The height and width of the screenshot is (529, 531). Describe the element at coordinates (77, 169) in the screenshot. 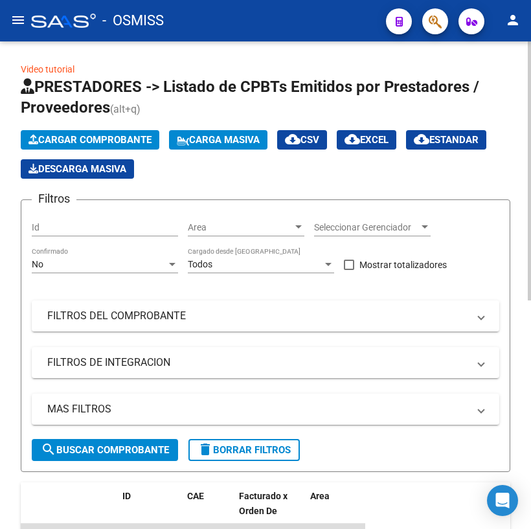

I see `app-download-masive: Descarga masiva de comprobantes (adjuntos)` at that location.